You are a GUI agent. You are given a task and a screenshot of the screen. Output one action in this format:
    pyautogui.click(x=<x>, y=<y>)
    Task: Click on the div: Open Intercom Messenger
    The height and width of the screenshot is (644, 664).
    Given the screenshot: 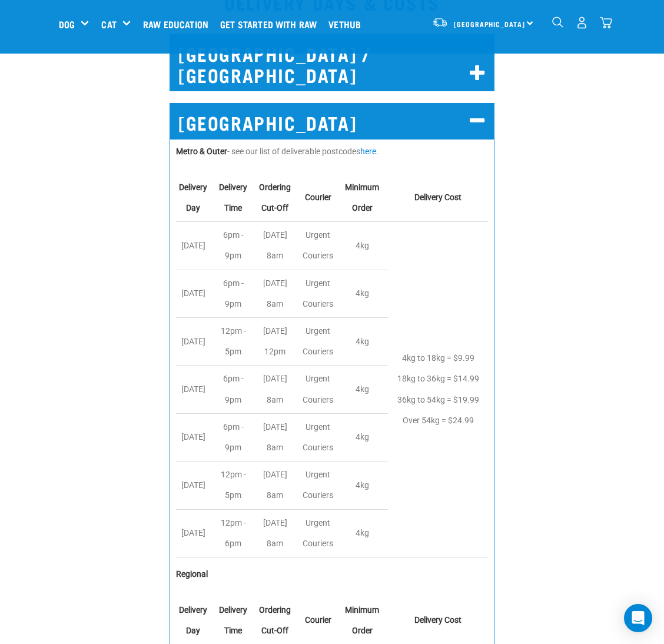 What is the action you would take?
    pyautogui.click(x=638, y=618)
    